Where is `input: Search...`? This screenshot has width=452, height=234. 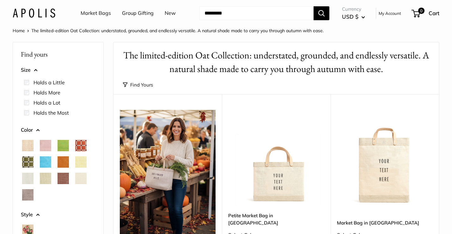 input: Search... is located at coordinates (256, 13).